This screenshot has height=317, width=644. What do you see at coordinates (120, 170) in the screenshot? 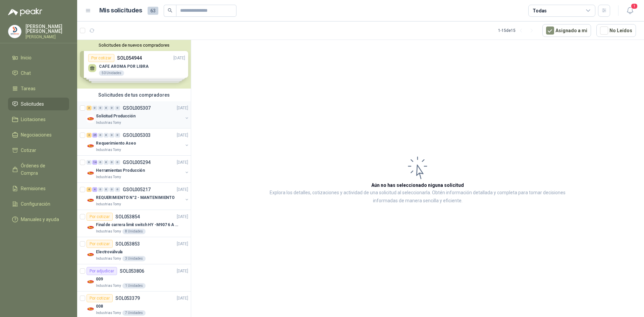
I see `p: Herramientas Producción` at bounding box center [120, 170].